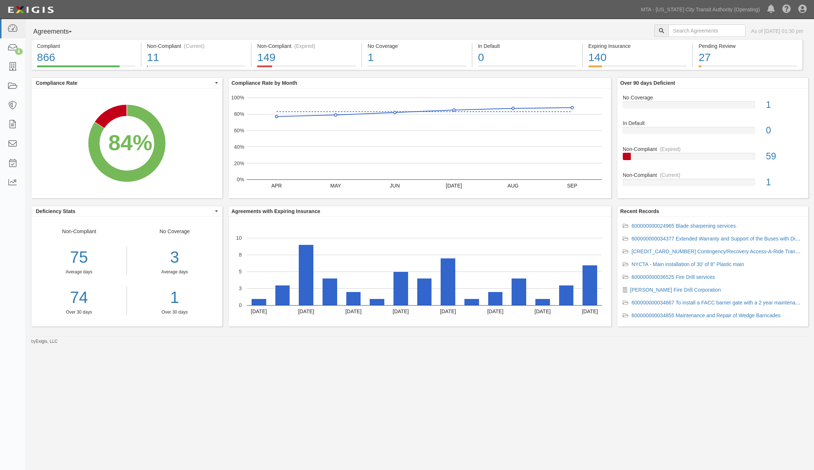  What do you see at coordinates (706, 316) in the screenshot?
I see `a: 600000000034855 Maintenance and Repair of Wedge Barricades` at bounding box center [706, 316].